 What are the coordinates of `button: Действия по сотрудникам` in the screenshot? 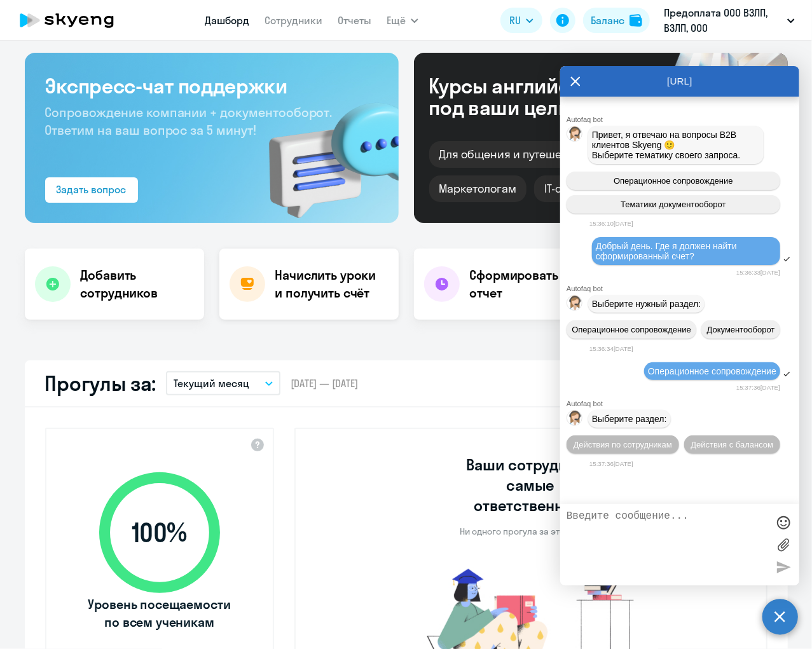 It's located at (623, 445).